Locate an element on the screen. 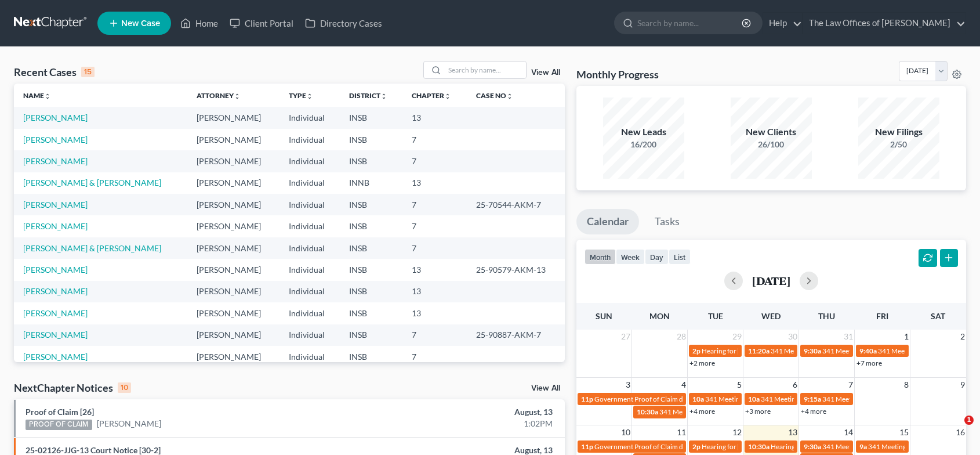 The width and height of the screenshot is (980, 455). td: 25-90887-AKM-7 is located at coordinates (516, 335).